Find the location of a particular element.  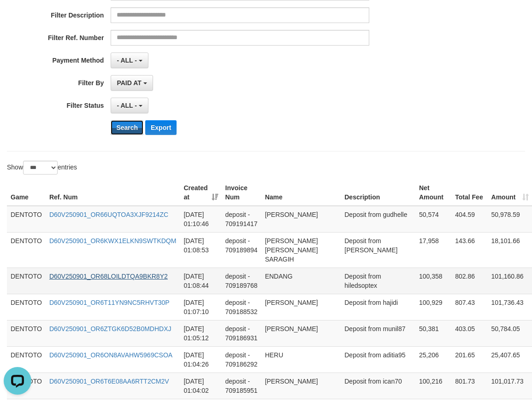

td: deposit - 709185951 is located at coordinates (241, 385).